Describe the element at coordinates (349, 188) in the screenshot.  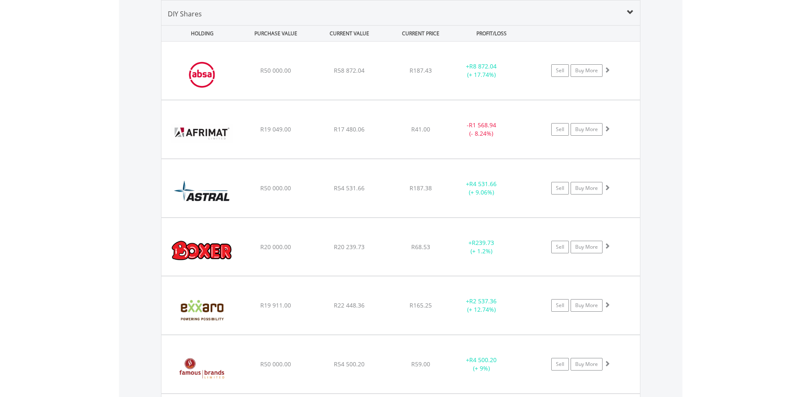
I see `span: R54 531.66` at that location.